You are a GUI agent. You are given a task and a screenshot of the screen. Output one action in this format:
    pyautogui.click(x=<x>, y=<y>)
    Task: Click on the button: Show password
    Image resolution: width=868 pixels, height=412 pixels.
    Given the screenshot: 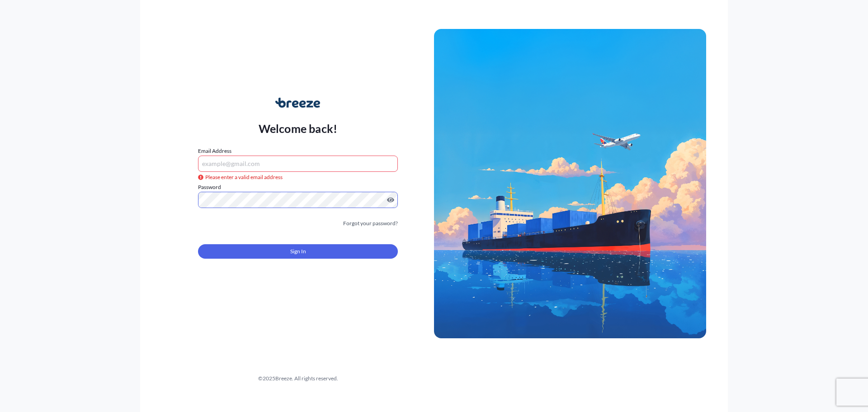 What is the action you would take?
    pyautogui.click(x=390, y=200)
    